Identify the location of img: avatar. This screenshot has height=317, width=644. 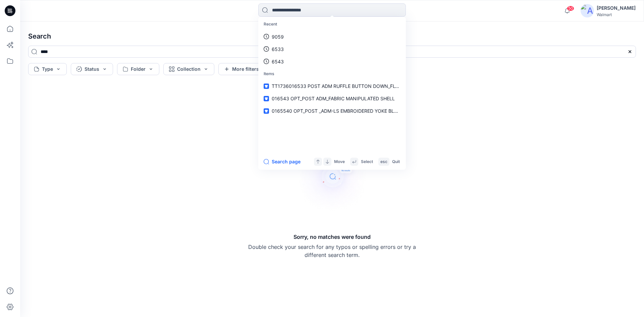
(588, 10).